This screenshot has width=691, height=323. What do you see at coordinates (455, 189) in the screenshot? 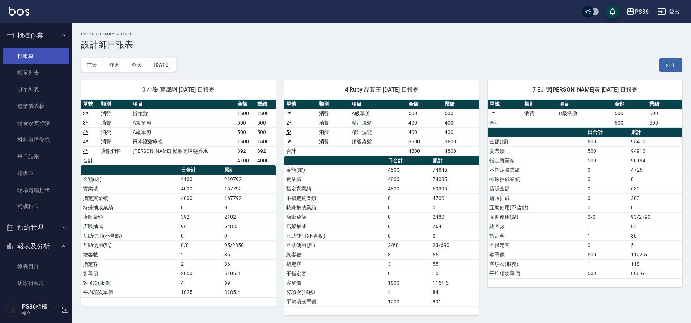
I see `td: 69395` at bounding box center [455, 189].